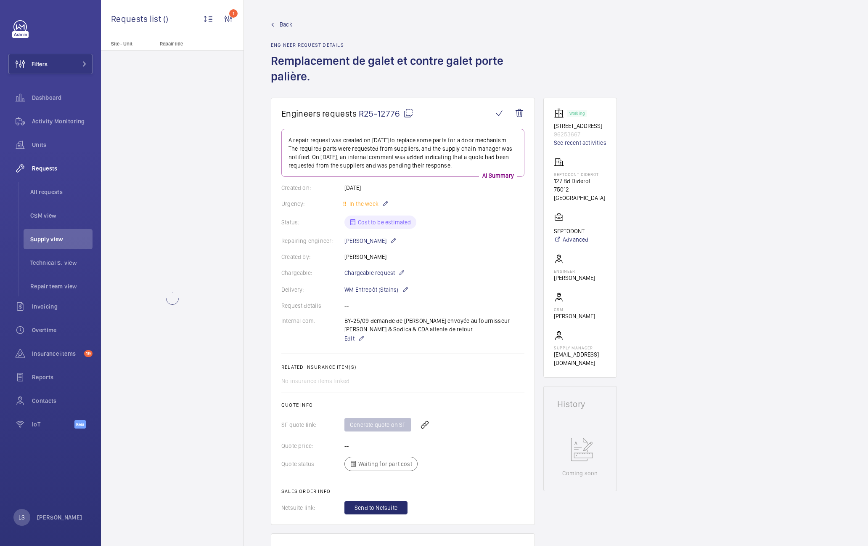  I want to click on p: 96253667, so click(580, 134).